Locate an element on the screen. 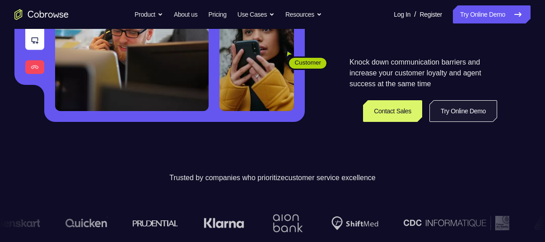 This screenshot has width=545, height=242. img: Klarna is located at coordinates (213, 223).